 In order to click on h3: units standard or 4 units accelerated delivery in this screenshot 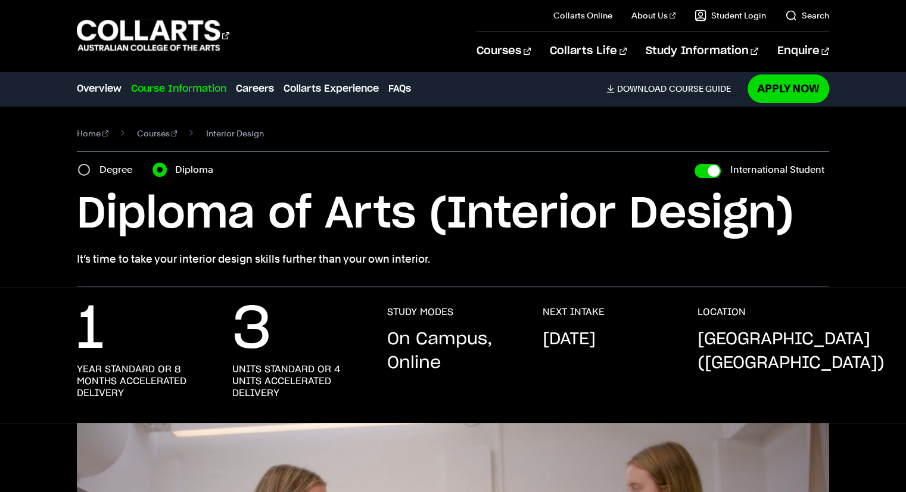, I will do `click(298, 381)`.